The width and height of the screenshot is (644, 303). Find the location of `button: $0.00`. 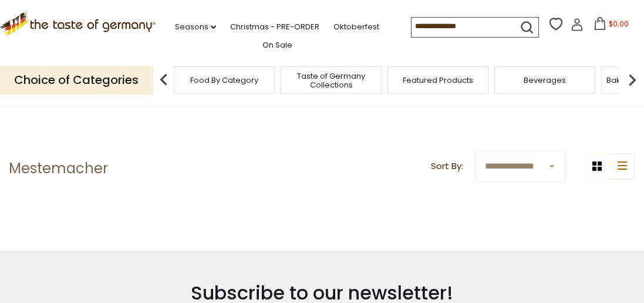

button: $0.00 is located at coordinates (610, 26).